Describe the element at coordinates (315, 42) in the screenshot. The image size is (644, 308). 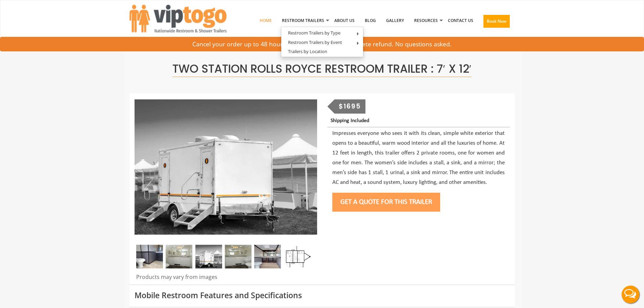
I see `a: Restroom Trailers by Event` at that location.